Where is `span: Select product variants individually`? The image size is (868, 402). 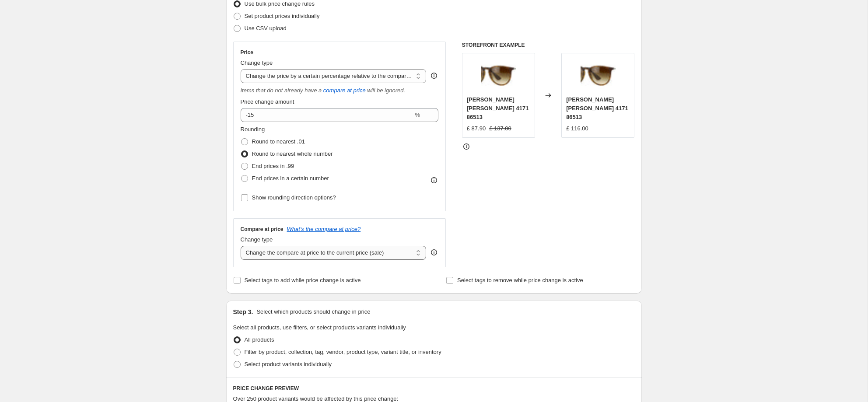 span: Select product variants individually is located at coordinates (288, 364).